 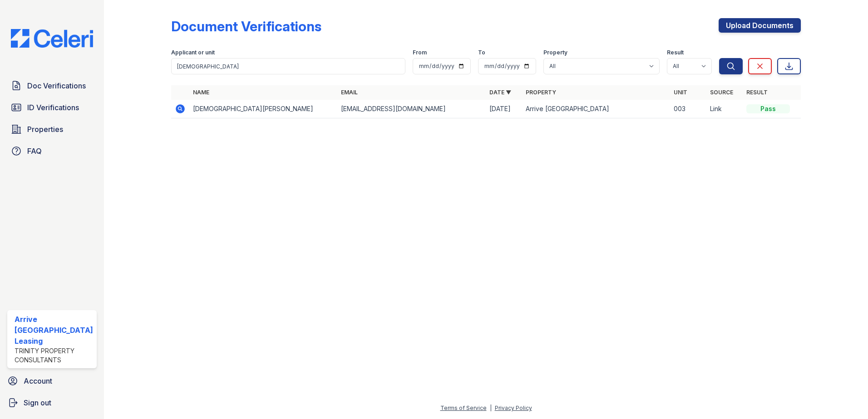 I want to click on span: Sign out, so click(x=37, y=403).